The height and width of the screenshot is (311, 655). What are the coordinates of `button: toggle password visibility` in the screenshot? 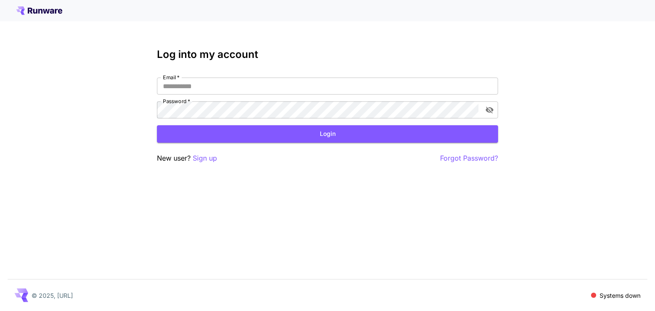 It's located at (490, 110).